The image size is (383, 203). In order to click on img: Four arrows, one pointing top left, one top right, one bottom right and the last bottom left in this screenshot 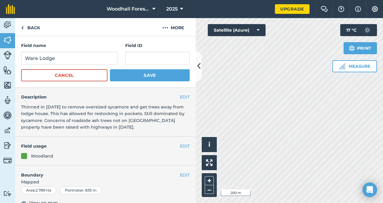, I will do `click(209, 163)`.